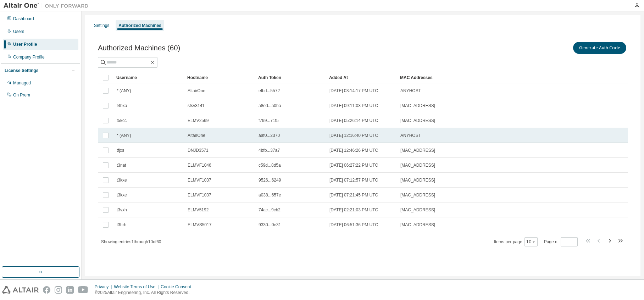 Image resolution: width=644 pixels, height=300 pixels. Describe the element at coordinates (20, 290) in the screenshot. I see `img: altair_logo.svg` at that location.